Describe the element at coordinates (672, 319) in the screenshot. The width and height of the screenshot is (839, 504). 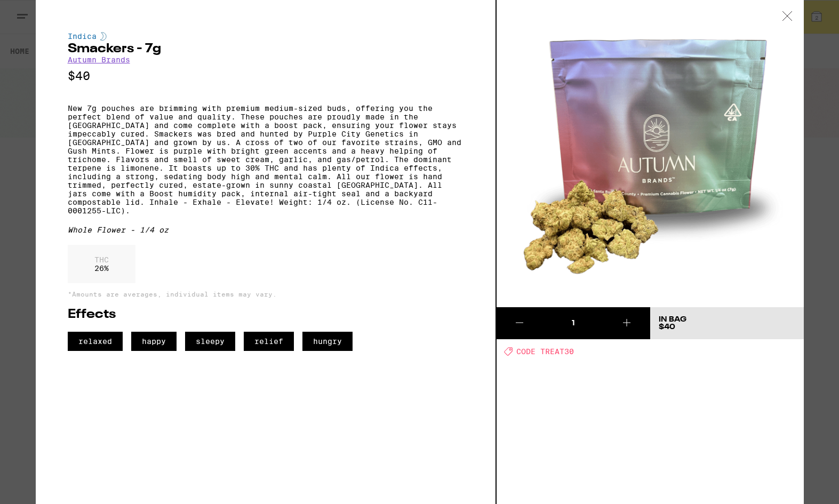
I see `div: In Bag` at that location.